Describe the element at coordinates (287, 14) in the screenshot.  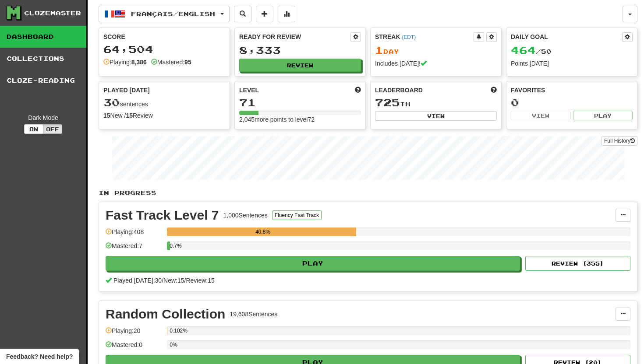
I see `button: More stats` at that location.